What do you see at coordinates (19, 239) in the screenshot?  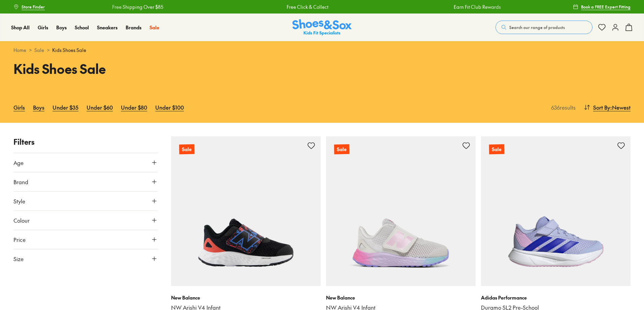 I see `span: Price` at bounding box center [19, 239].